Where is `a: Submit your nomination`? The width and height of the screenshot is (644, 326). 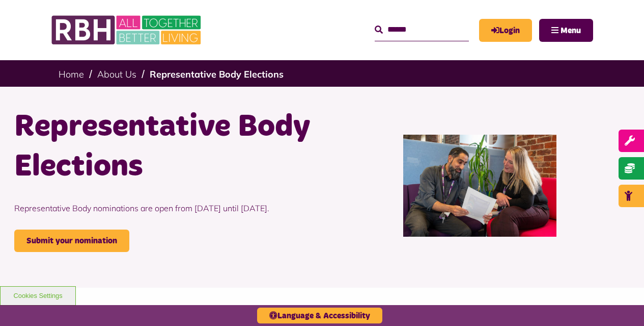
a: Submit your nomination is located at coordinates (72, 241).